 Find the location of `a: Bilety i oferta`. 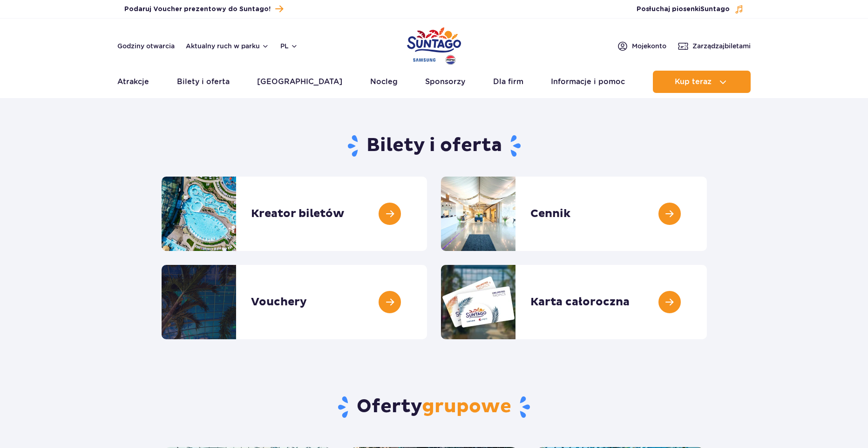

a: Bilety i oferta is located at coordinates (203, 82).